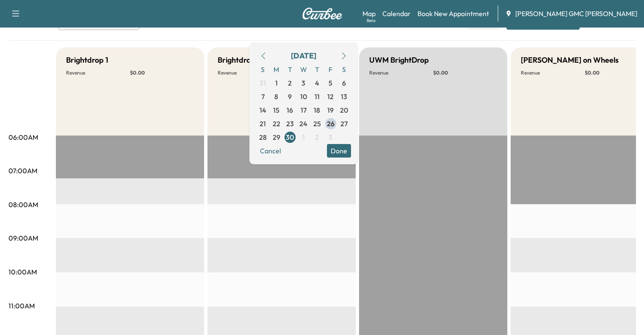 This screenshot has height=335, width=644. I want to click on span: 18, so click(317, 110).